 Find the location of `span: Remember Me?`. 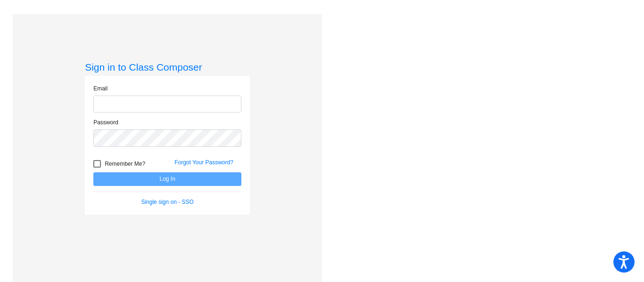

span: Remember Me? is located at coordinates (125, 164).